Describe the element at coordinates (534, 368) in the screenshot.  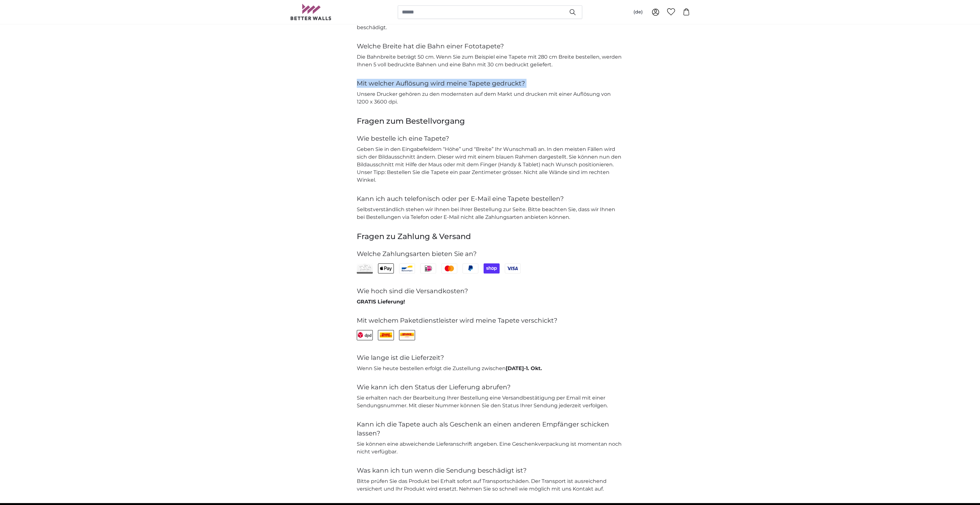
I see `span: 1. Okt.` at that location.